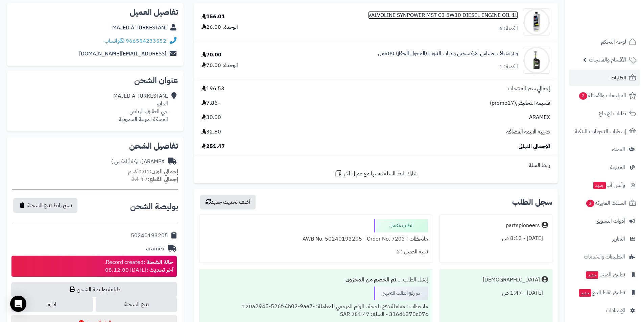  What do you see at coordinates (127, 162) in the screenshot?
I see `span: ( شركة أرامكس )` at bounding box center [127, 162].